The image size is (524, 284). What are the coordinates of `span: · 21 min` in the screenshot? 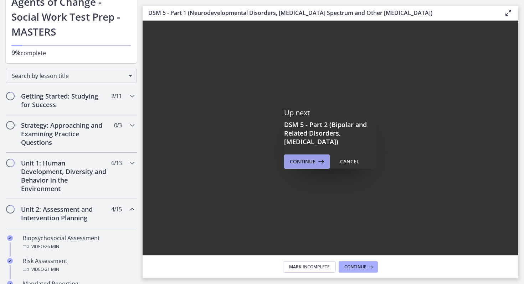 It's located at (51, 270).